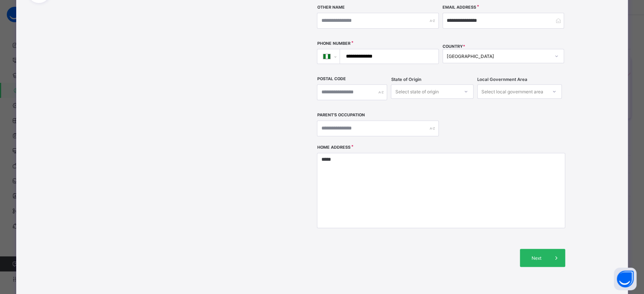 The height and width of the screenshot is (294, 644). What do you see at coordinates (333, 43) in the screenshot?
I see `label: Phone Number` at bounding box center [333, 43].